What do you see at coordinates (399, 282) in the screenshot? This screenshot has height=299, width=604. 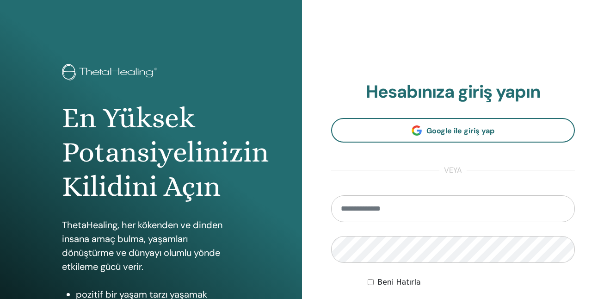 I see `label: Beni Hatırla` at bounding box center [399, 282].